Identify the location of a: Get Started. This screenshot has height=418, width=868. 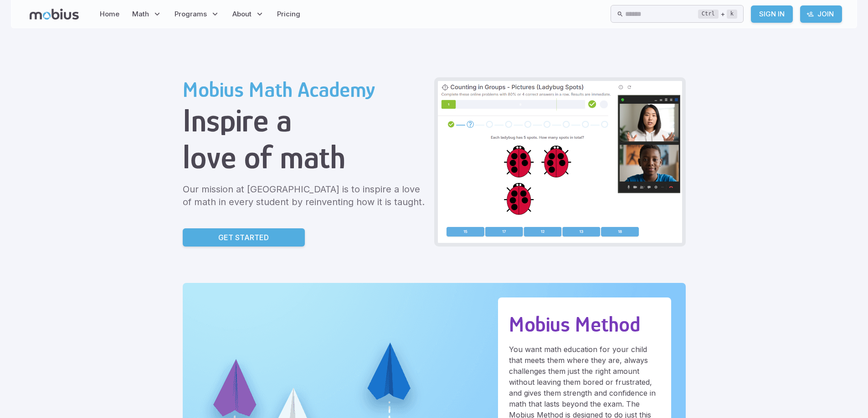
(244, 238).